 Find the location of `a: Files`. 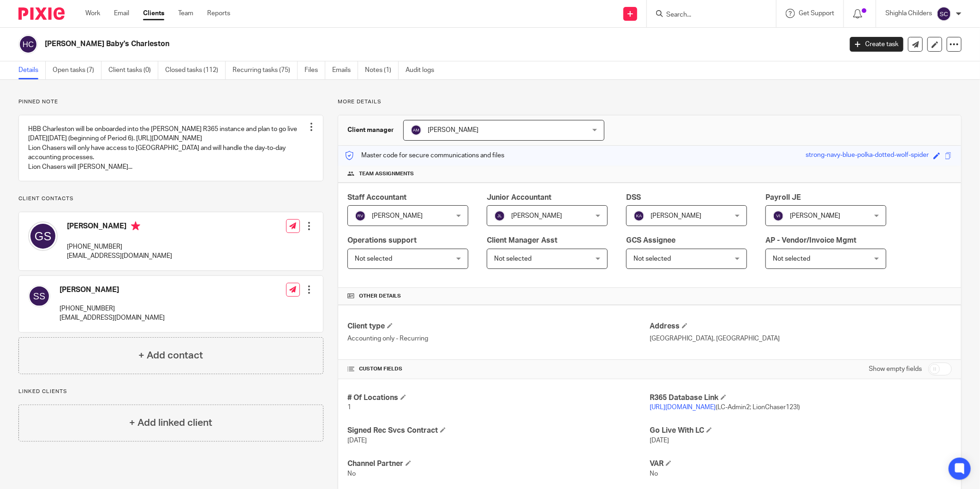

a: Files is located at coordinates (315, 70).